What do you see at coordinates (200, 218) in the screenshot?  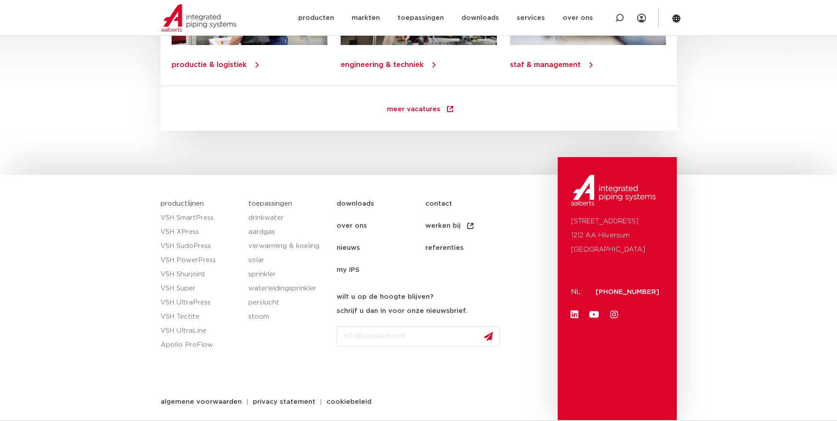 I see `a: VSH SmartPress` at bounding box center [200, 218].